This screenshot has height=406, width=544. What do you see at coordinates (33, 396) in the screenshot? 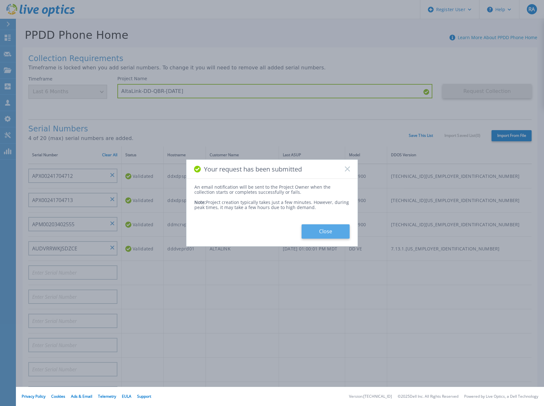
I see `a: Privacy Policy` at bounding box center [33, 396].